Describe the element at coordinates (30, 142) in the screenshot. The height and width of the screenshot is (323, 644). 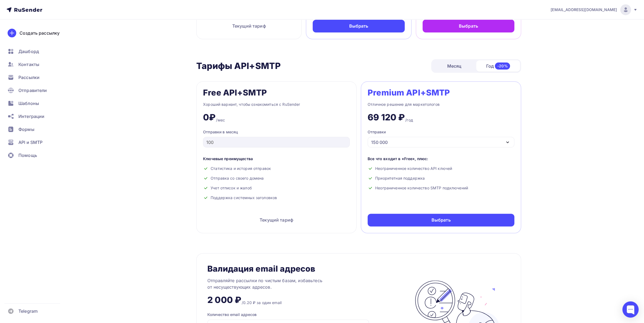
I see `span: API и SMTP` at that location.